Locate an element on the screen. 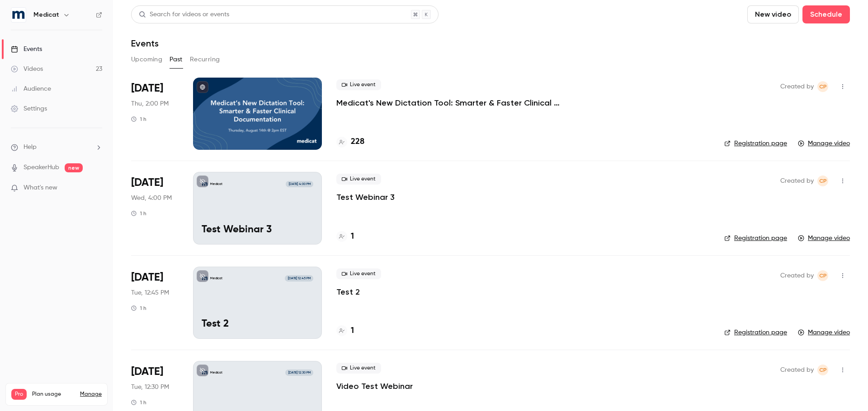 This screenshot has width=868, height=411. div: Search for videos or events is located at coordinates (184, 14).